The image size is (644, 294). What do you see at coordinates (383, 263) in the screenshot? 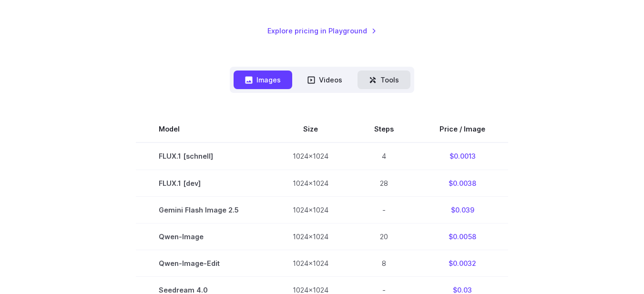
I see `td: 8` at bounding box center [383, 263].